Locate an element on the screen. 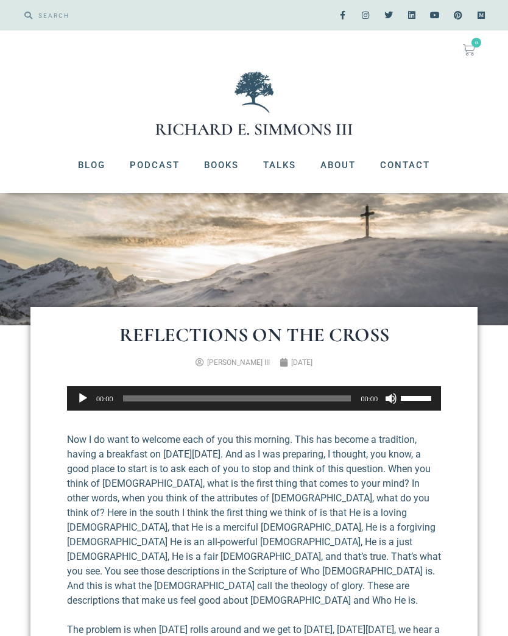  div: Audio Player is located at coordinates (254, 399).